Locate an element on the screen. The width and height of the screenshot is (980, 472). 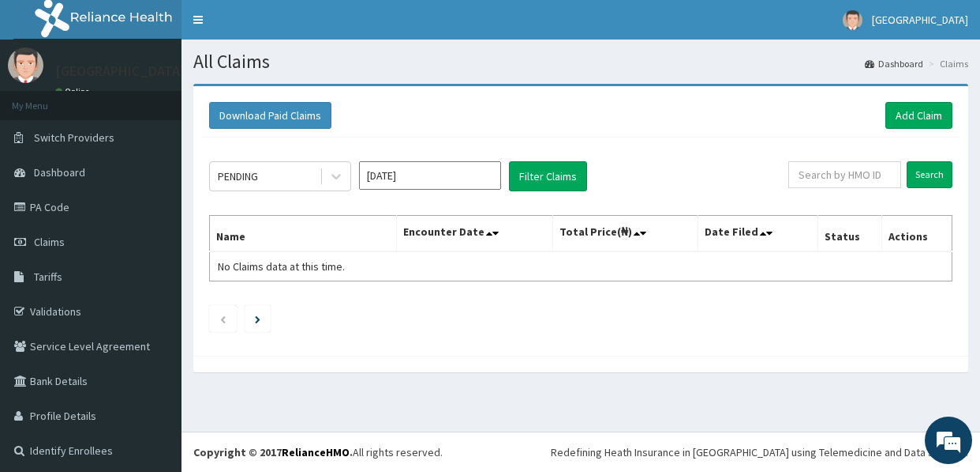
a: Dashboard is located at coordinates (894, 64).